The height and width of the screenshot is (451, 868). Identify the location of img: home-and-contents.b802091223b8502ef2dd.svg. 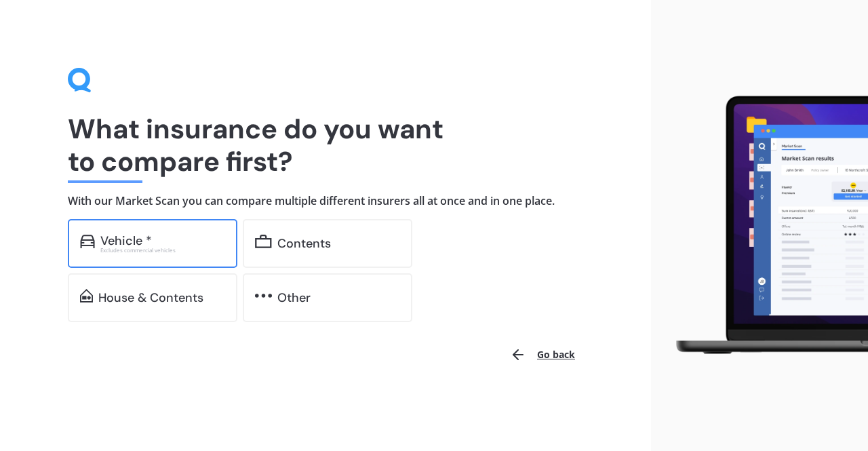
(86, 296).